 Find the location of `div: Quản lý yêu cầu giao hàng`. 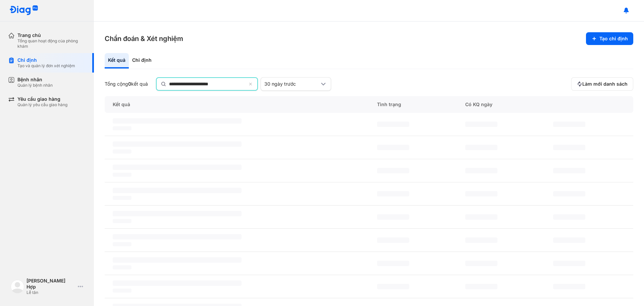

div: Quản lý yêu cầu giao hàng is located at coordinates (42, 105).